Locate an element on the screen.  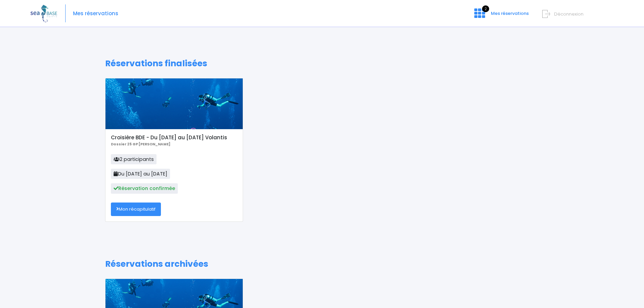
a: Mon récapitulatif is located at coordinates (136, 209).